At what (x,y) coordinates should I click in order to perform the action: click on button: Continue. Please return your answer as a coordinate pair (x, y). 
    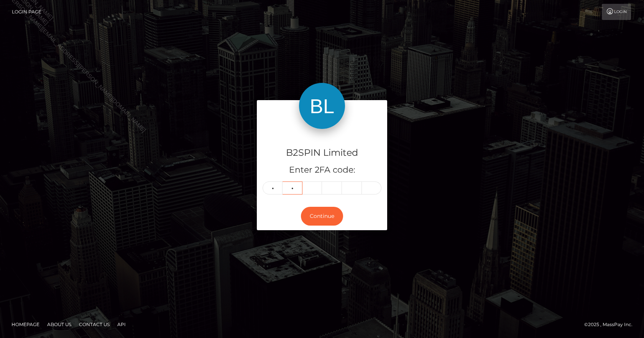
    Looking at the image, I should click on (322, 216).